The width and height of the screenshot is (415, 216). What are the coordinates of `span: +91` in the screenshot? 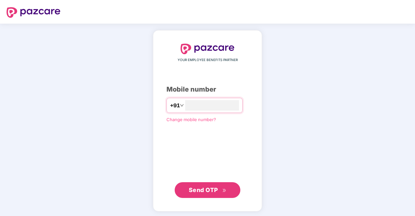 It's located at (175, 105).